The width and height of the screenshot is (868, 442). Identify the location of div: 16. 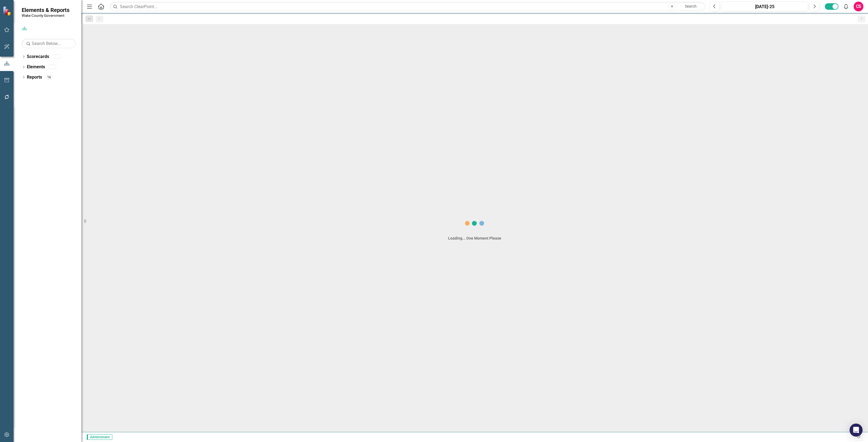
(49, 77).